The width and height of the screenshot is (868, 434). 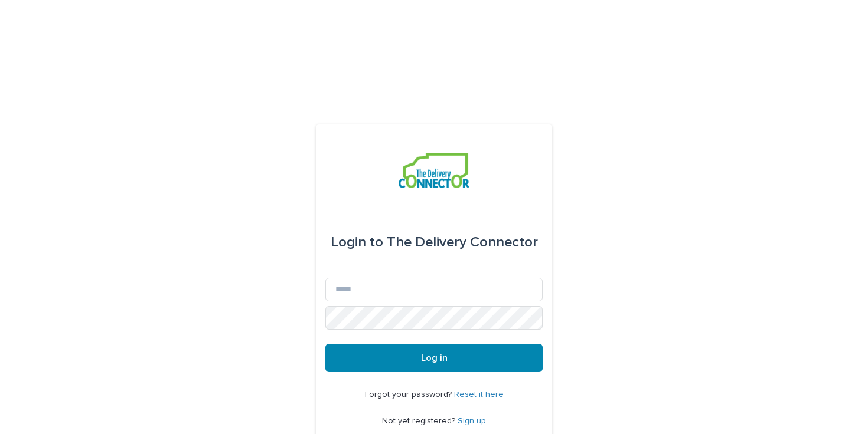 I want to click on button: Log in, so click(x=434, y=358).